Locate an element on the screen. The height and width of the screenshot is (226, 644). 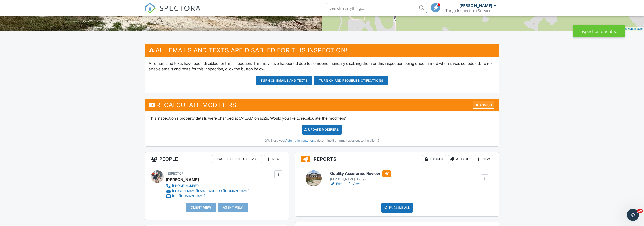
div: (We'll use your to determine if an email goes out to the client.) is located at coordinates (322, 141).